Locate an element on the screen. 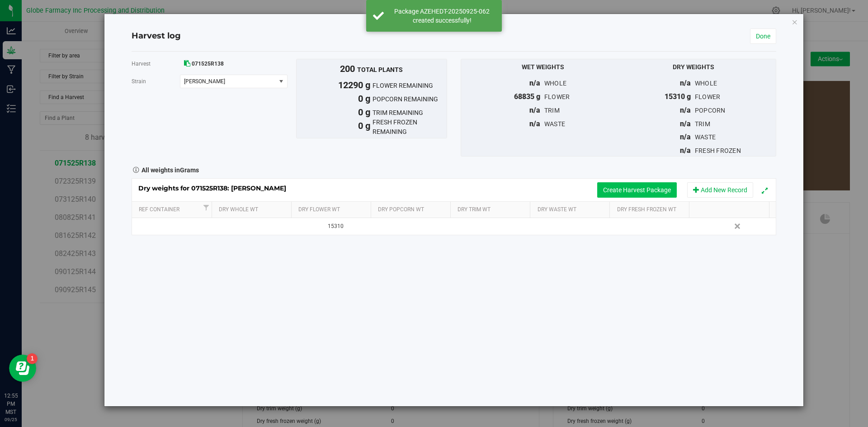 The height and width of the screenshot is (427, 868). span: total plants is located at coordinates (380, 70).